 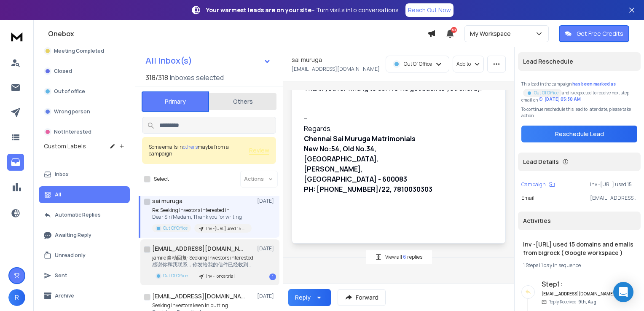 What do you see at coordinates (65, 146) in the screenshot?
I see `h3: Custom Labels` at bounding box center [65, 146].